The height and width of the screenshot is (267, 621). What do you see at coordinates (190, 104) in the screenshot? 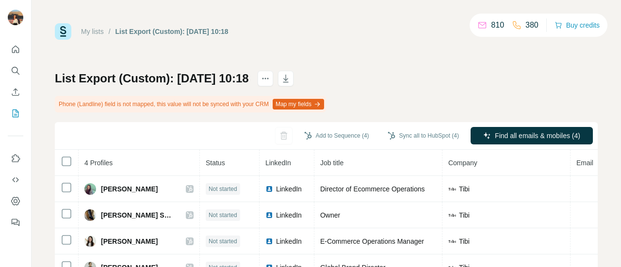
I see `div: Phone (Landline) field is not mapped, this value will not be synced with your CRM` at bounding box center [190, 104].